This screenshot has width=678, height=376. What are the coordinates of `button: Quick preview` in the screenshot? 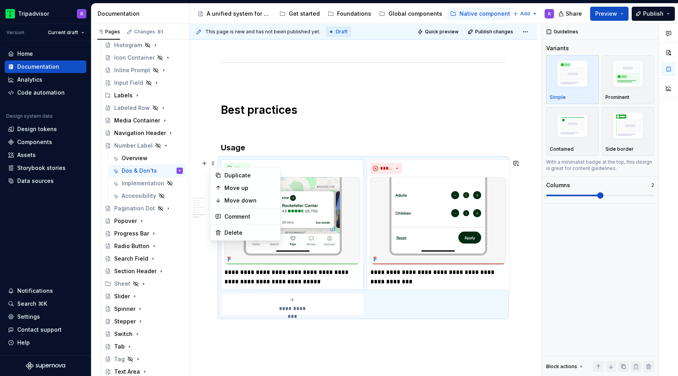 It's located at (439, 32).